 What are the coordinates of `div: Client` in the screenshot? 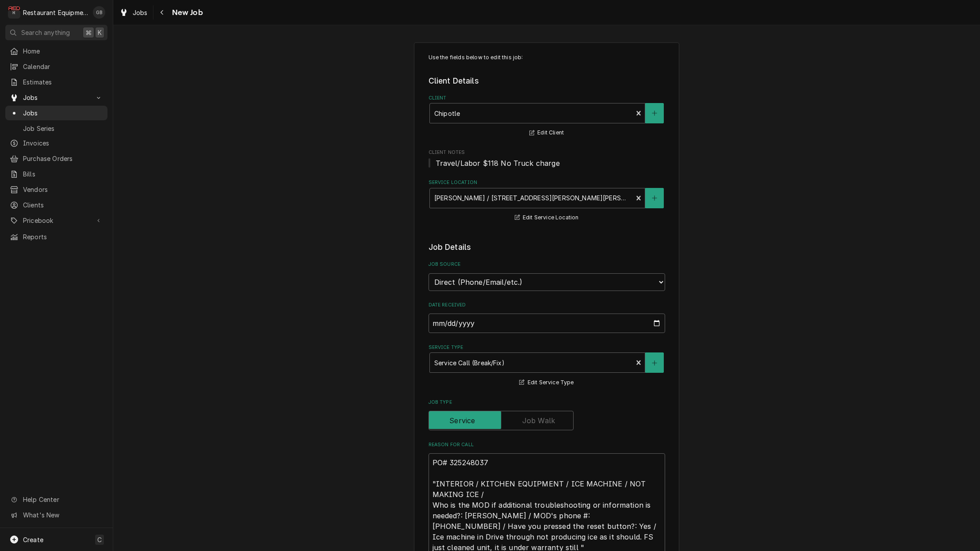 It's located at (547, 116).